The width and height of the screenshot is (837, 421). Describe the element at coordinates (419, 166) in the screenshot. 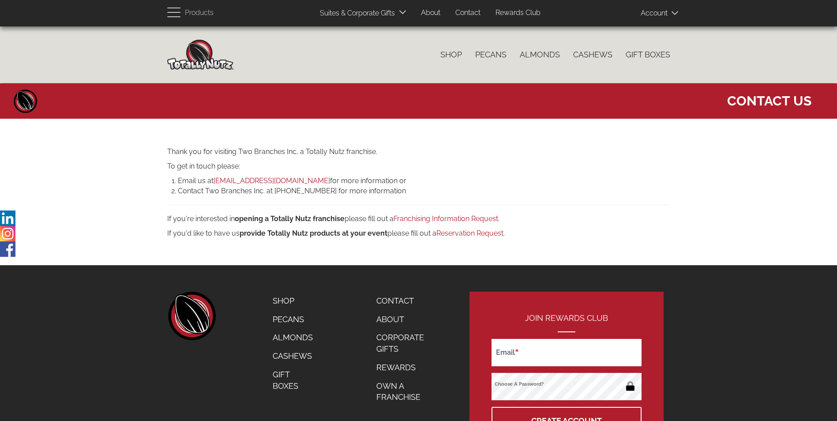

I see `p: To get in touch please:` at that location.